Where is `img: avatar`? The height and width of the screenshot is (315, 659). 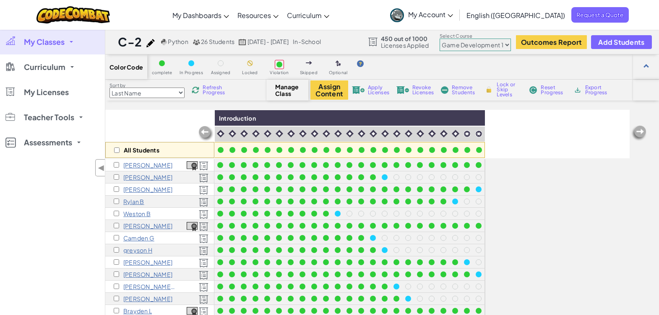 img: avatar is located at coordinates (397, 15).